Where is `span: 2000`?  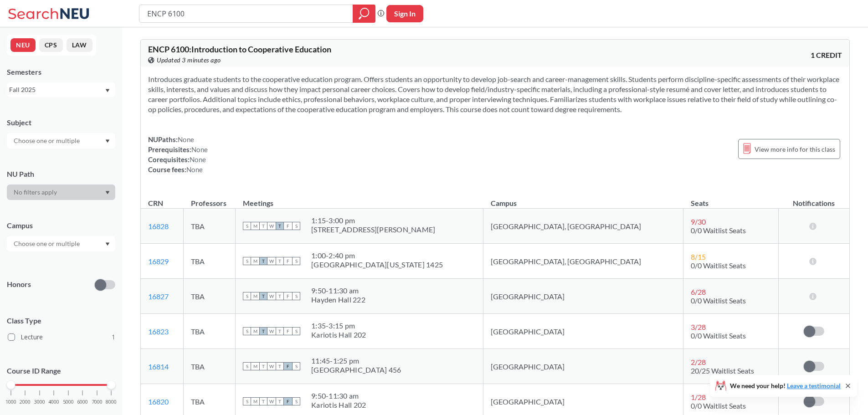 span: 2000 is located at coordinates (25, 402).